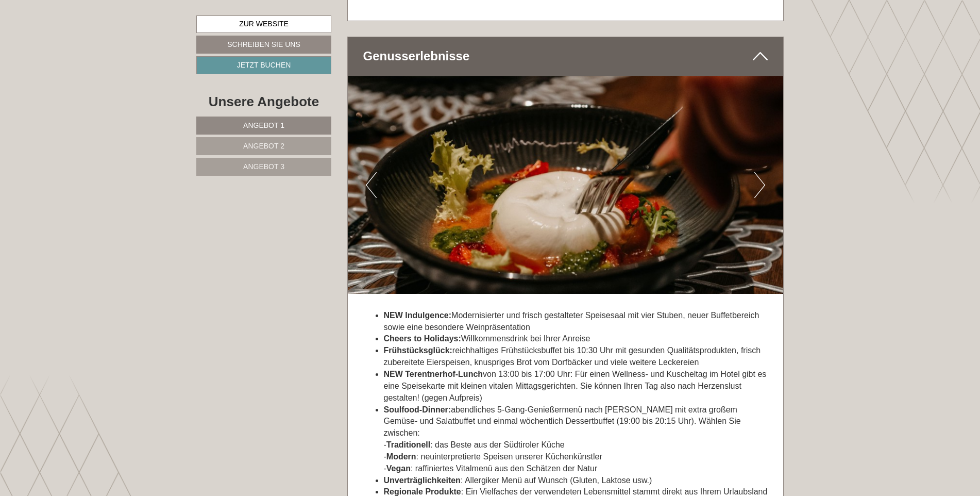 Image resolution: width=980 pixels, height=496 pixels. Describe the element at coordinates (398, 468) in the screenshot. I see `strong: Vegan` at that location.